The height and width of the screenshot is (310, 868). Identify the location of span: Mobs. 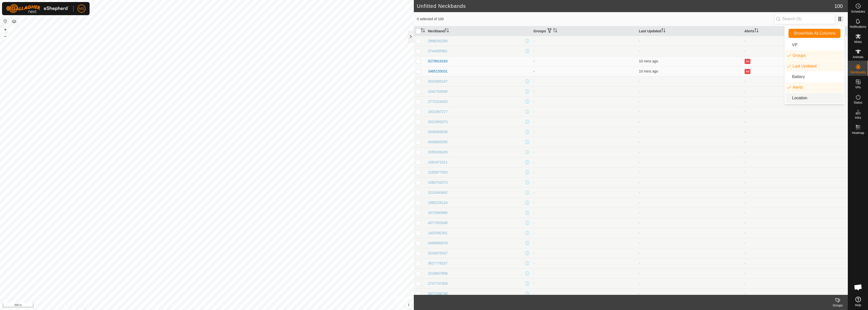
(858, 42).